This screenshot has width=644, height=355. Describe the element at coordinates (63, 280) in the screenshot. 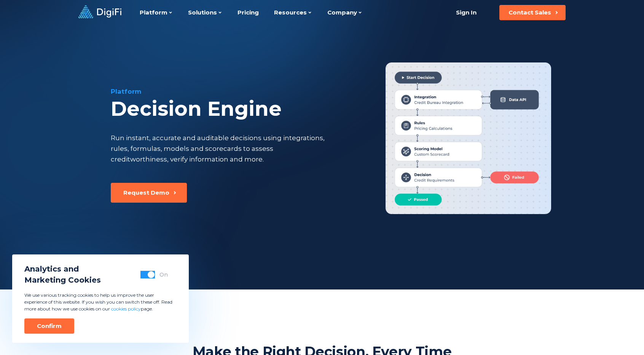

I see `span: Marketing Cookies` at that location.